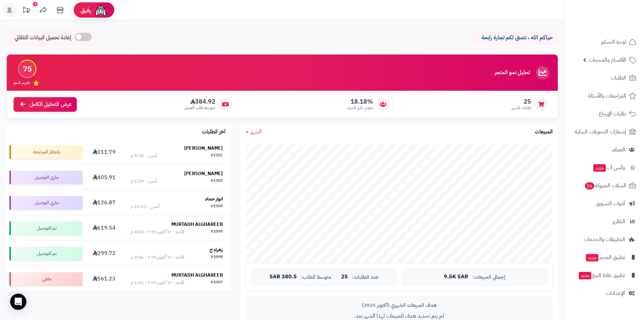 The height and width of the screenshot is (320, 644). I want to click on a: المراجعات والأسئلة, so click(605, 96).